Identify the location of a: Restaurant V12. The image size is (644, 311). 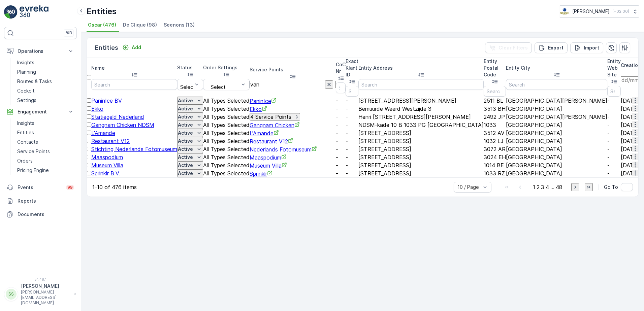
(271, 141).